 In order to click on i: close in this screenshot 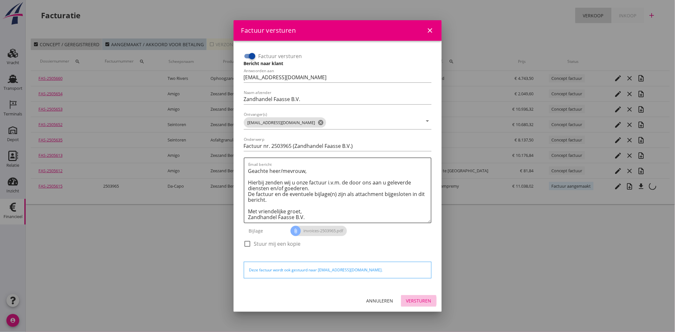, I will do `click(431, 30)`.